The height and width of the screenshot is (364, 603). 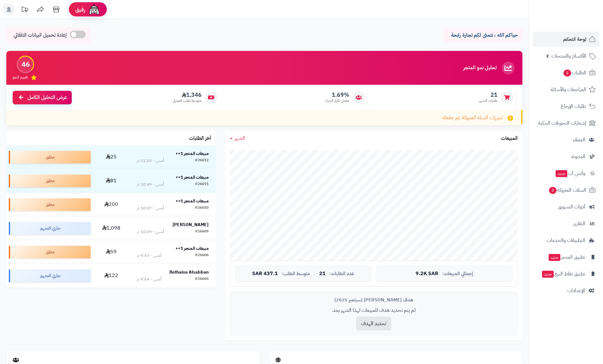 What do you see at coordinates (566, 207) in the screenshot?
I see `a: أدوات التسويق` at bounding box center [566, 207].